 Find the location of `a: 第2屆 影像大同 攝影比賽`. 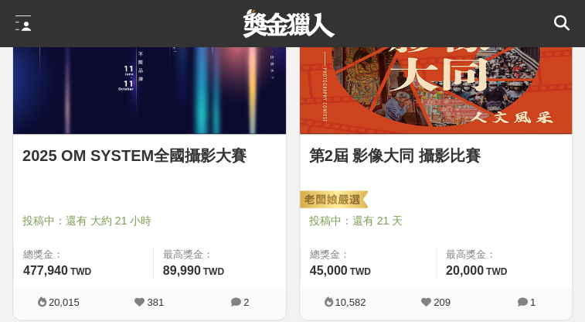

a: 第2屆 影像大同 攝影比賽 is located at coordinates (436, 155).